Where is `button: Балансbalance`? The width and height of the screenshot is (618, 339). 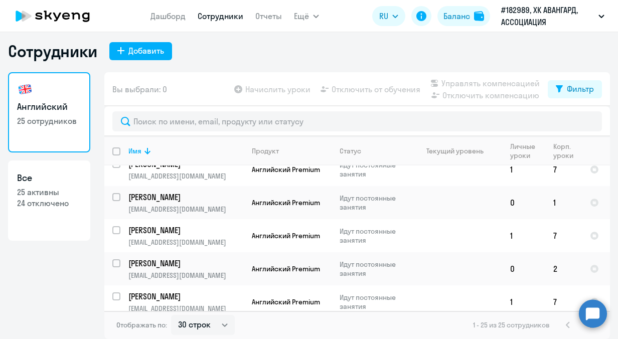 button: Балансbalance is located at coordinates (464, 16).